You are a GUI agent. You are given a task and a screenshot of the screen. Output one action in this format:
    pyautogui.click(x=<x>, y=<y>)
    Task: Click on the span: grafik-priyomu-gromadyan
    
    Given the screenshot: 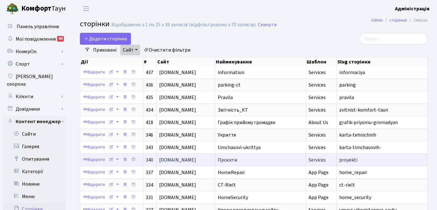 What is the action you would take?
    pyautogui.click(x=368, y=123)
    